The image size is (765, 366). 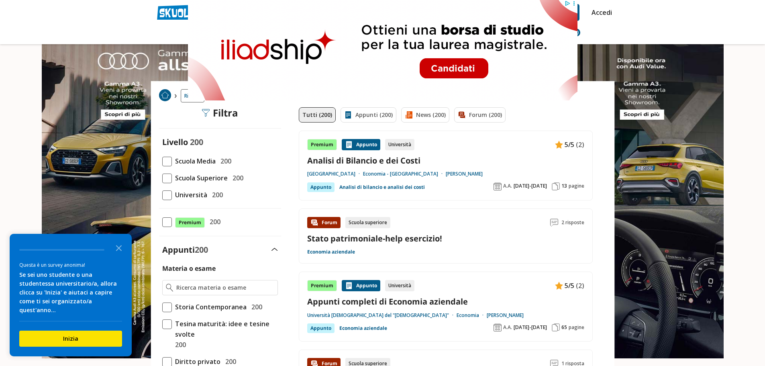 What do you see at coordinates (175, 142) in the screenshot?
I see `label: Livello` at bounding box center [175, 142].